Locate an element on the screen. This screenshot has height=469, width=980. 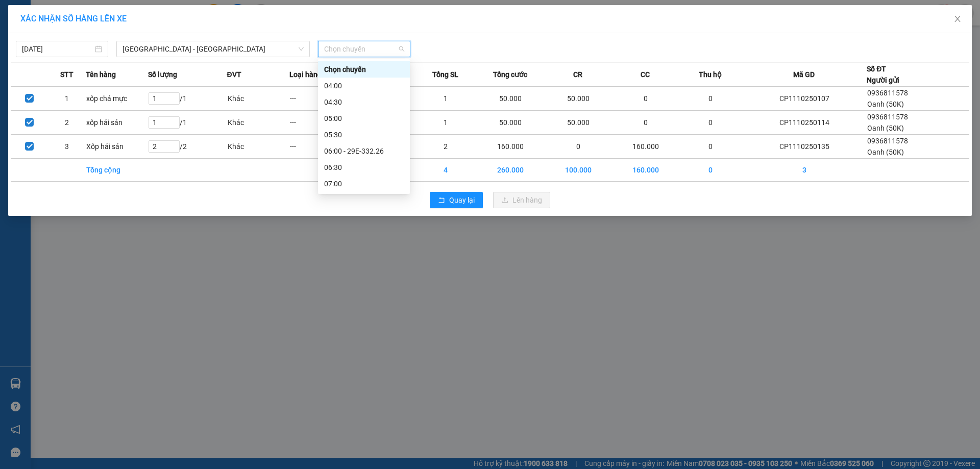
span: Chọn chuyến is located at coordinates (364, 49).